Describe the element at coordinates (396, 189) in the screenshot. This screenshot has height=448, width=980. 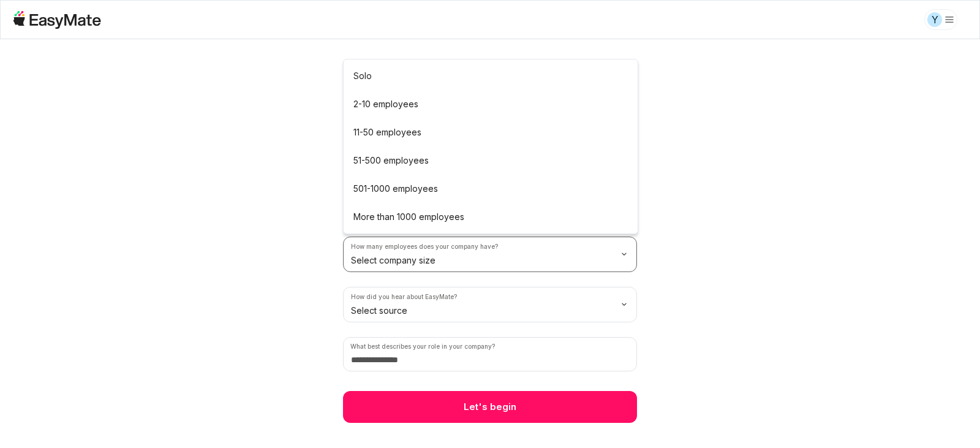
I see `p: 501-1000 employees` at that location.